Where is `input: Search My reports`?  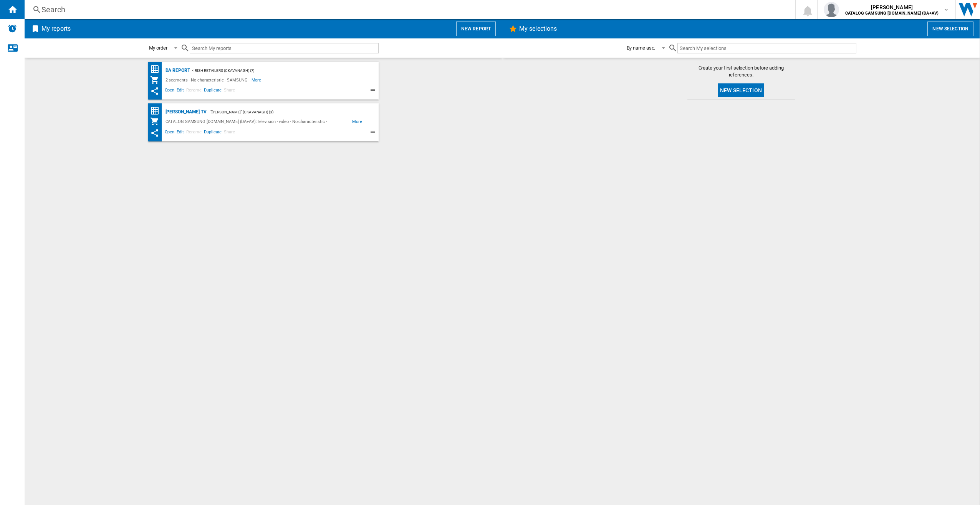
input: Search My reports is located at coordinates (284, 48).